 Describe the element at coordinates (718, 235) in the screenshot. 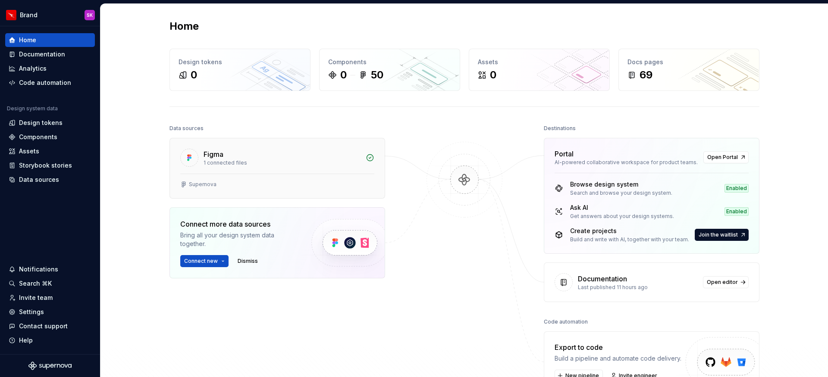

I see `span: Join the waitlist` at that location.